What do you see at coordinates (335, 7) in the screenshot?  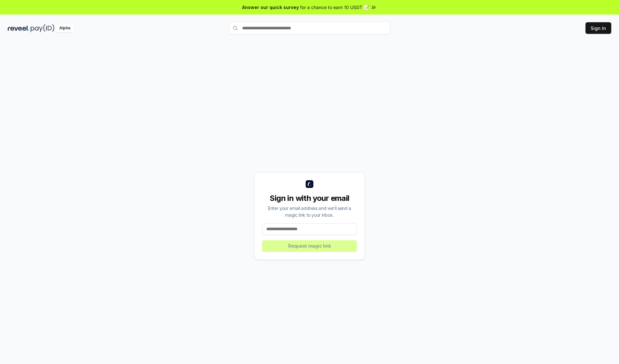 I see `span: for a chance to earn 10 USDT 📝` at bounding box center [335, 7].